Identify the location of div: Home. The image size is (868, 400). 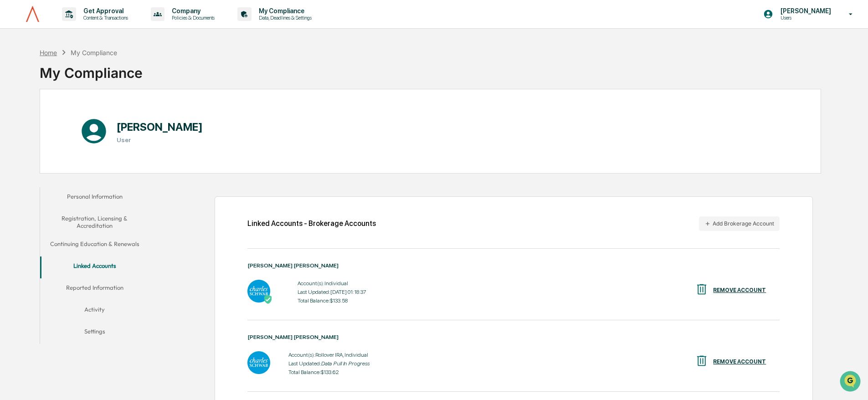
(48, 52).